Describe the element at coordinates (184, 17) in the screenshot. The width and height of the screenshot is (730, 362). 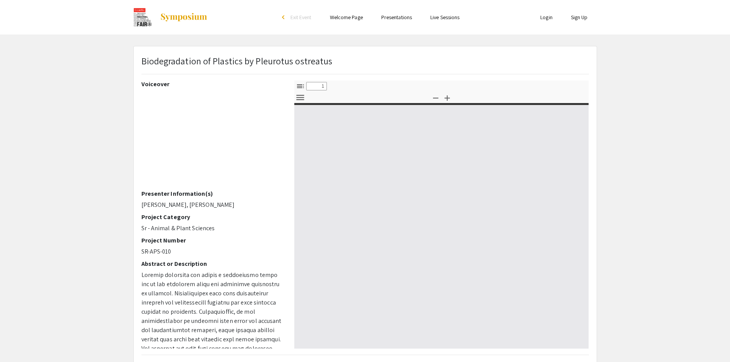
I see `img: Symposium by ForagerOne` at that location.